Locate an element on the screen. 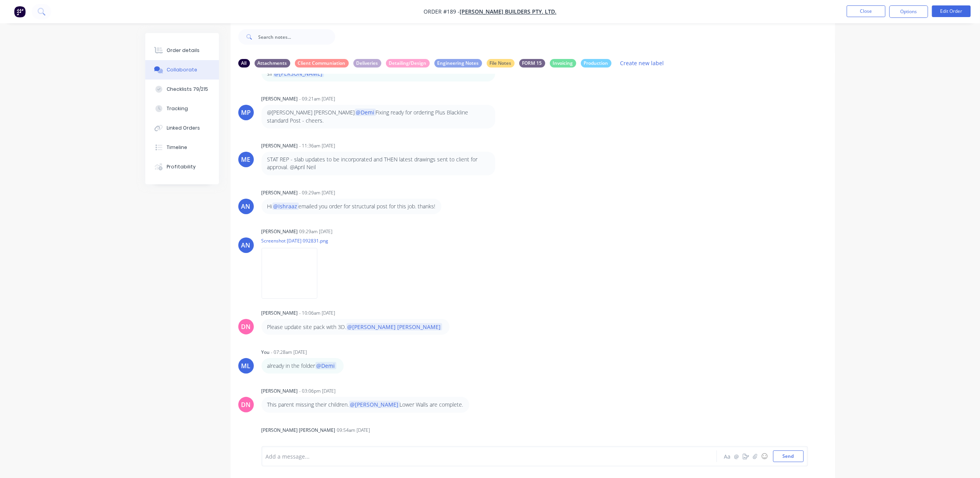 The image size is (980, 478). img: Factory is located at coordinates (20, 12).